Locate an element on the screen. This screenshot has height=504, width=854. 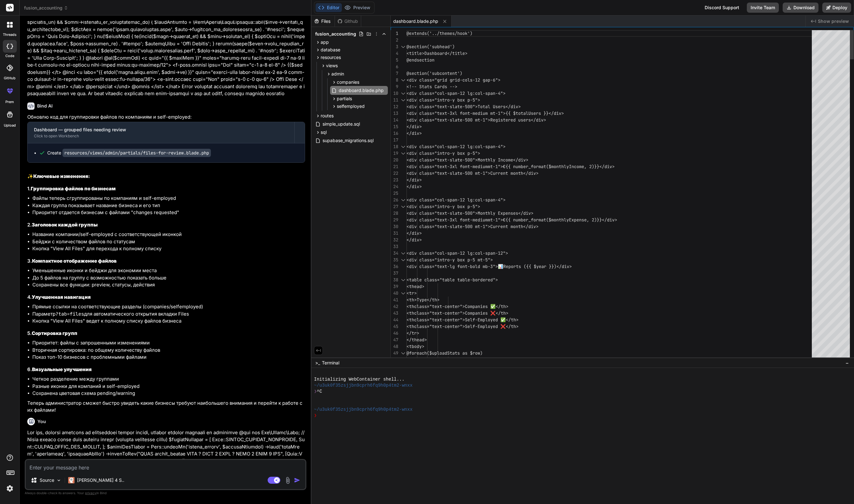
span: }}</div> is located at coordinates (604, 167).